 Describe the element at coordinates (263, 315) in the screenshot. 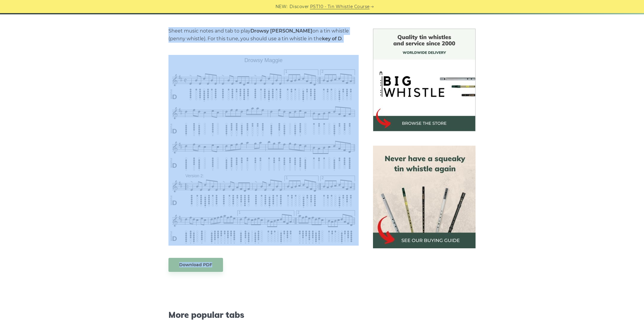

I see `span: More popular tabs` at that location.